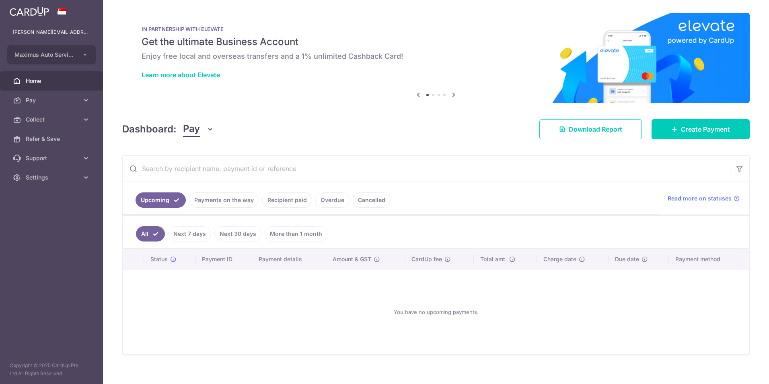 This screenshot has width=769, height=384. I want to click on span: Refer & Save, so click(52, 139).